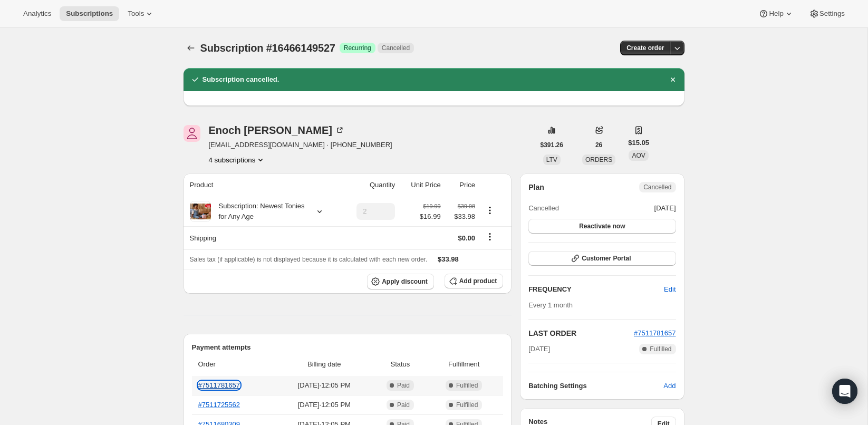 This screenshot has height=425, width=868. What do you see at coordinates (136, 14) in the screenshot?
I see `span: Tools` at bounding box center [136, 14].